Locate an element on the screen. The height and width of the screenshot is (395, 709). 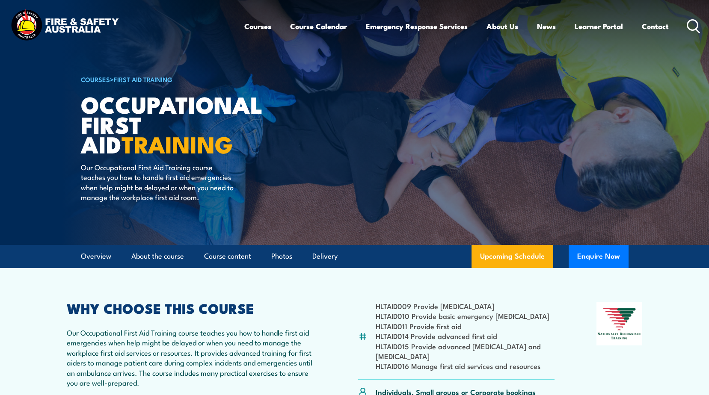
a: Upcoming Schedule is located at coordinates (512, 257).